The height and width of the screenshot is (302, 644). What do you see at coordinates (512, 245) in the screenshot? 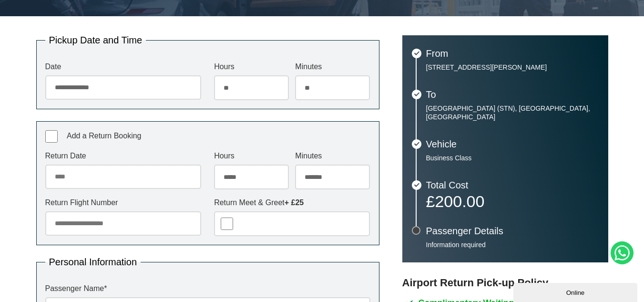
I see `p: Information required` at bounding box center [512, 245].